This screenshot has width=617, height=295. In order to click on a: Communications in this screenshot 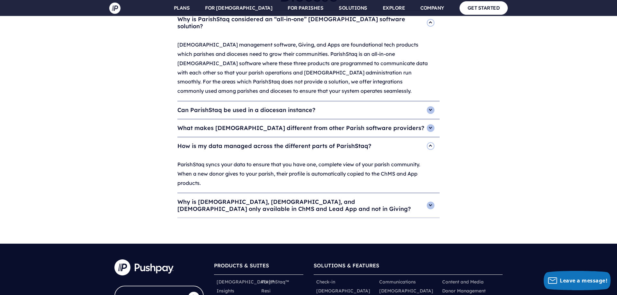, I will do `click(398, 282)`.